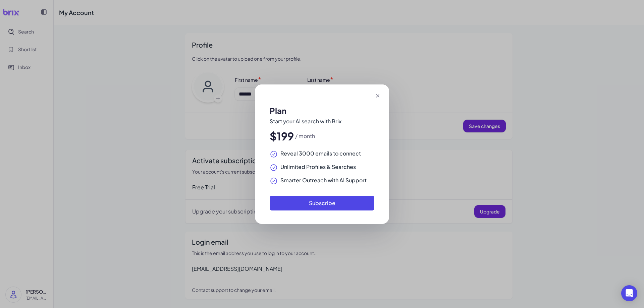 The width and height of the screenshot is (644, 308). Describe the element at coordinates (322, 121) in the screenshot. I see `p: Start your AI search with Brix` at that location.